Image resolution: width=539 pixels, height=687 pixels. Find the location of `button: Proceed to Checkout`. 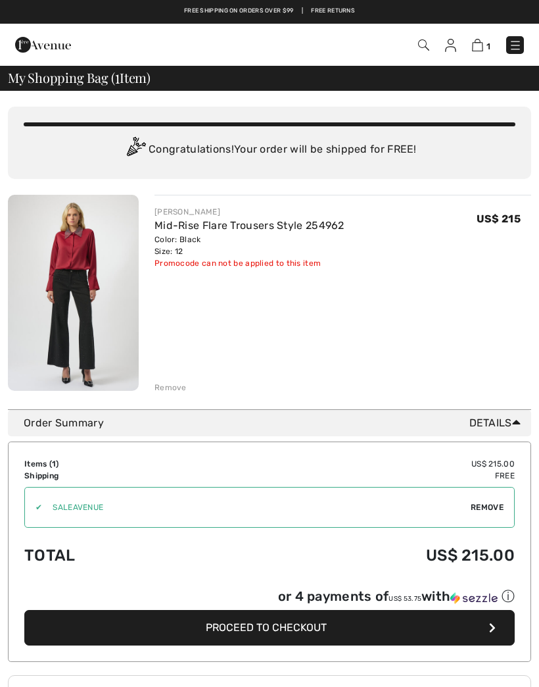

button: Proceed to Checkout is located at coordinates (270, 628).